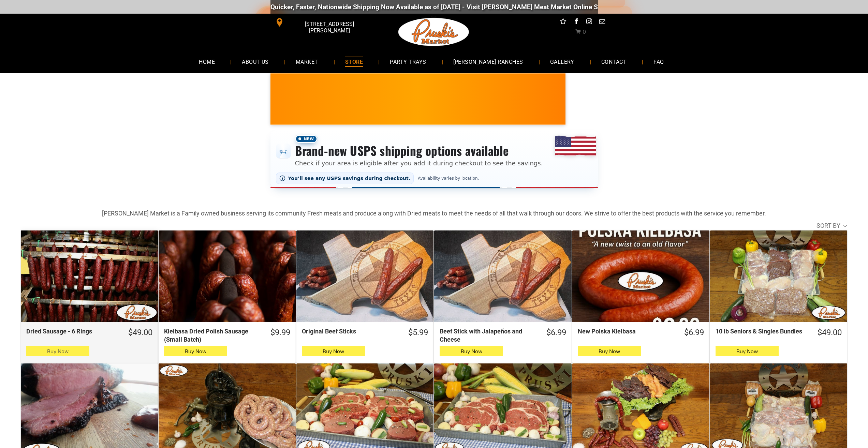 The image size is (868, 448). What do you see at coordinates (354, 62) in the screenshot?
I see `a: STORE` at bounding box center [354, 62].